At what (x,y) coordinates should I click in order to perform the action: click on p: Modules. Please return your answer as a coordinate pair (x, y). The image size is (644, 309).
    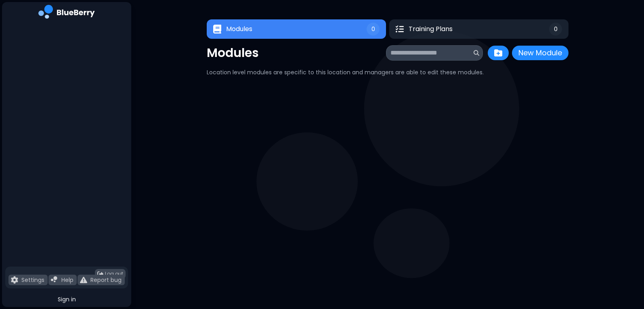
    Looking at the image, I should click on (232, 53).